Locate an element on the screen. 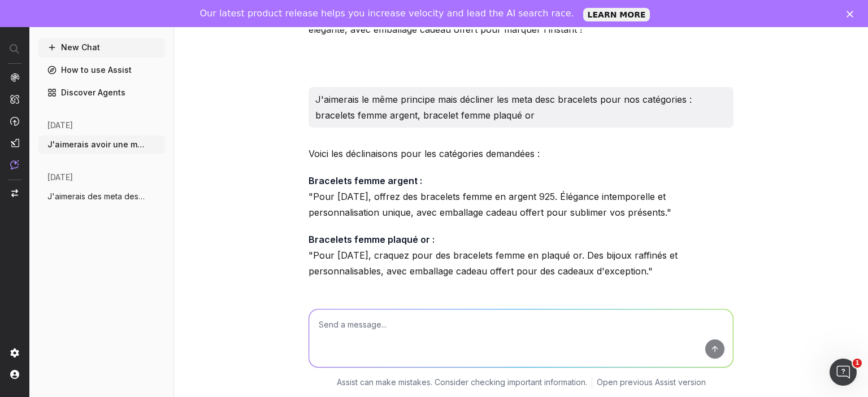 Image resolution: width=868 pixels, height=397 pixels. button: New Chat is located at coordinates (102, 47).